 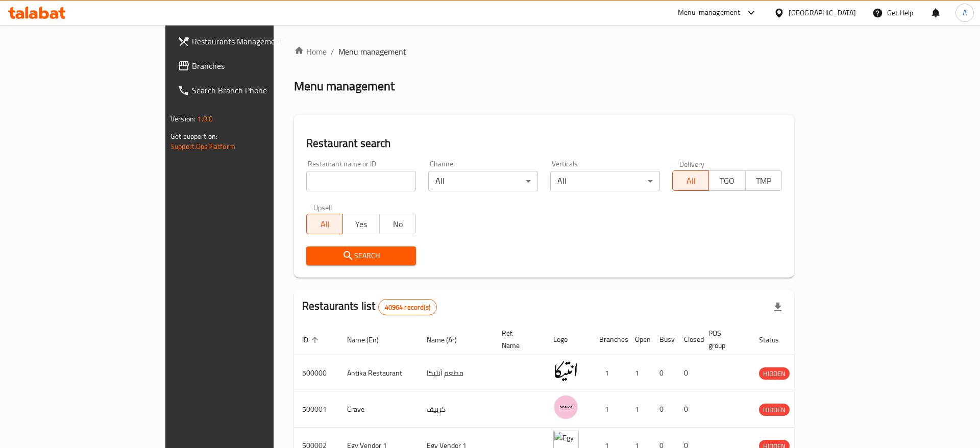 I want to click on h2: Restaurant search, so click(x=544, y=143).